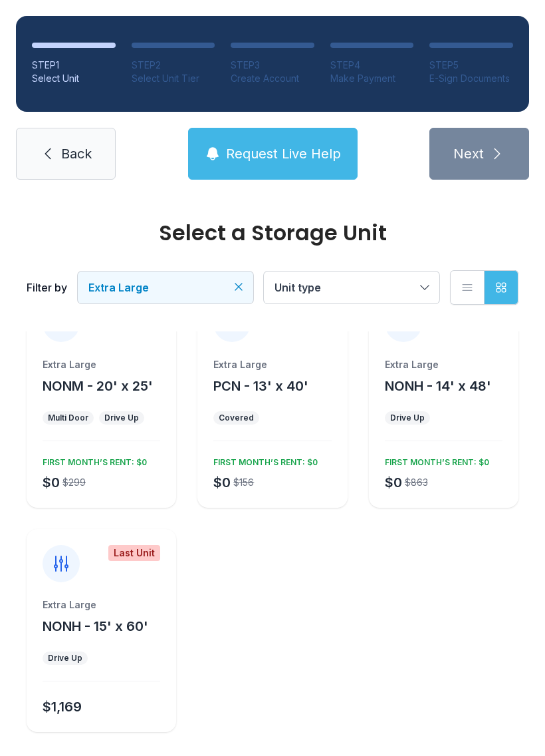  Describe the element at coordinates (283, 154) in the screenshot. I see `span: Request Live Help` at that location.